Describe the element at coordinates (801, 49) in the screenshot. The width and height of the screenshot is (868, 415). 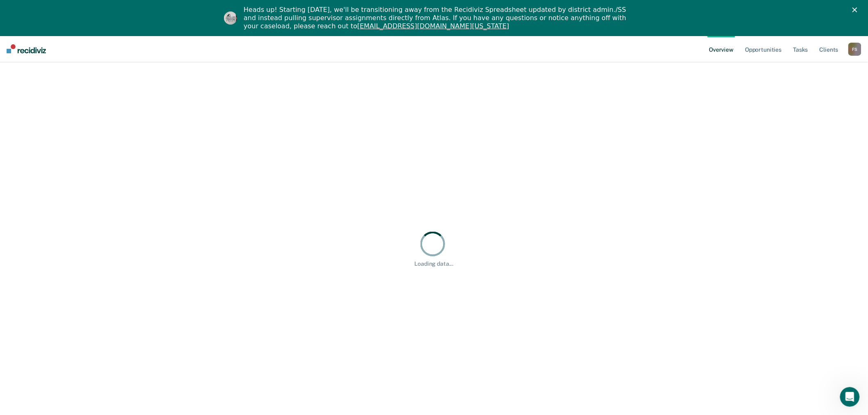
I see `a: Tasks` at that location.